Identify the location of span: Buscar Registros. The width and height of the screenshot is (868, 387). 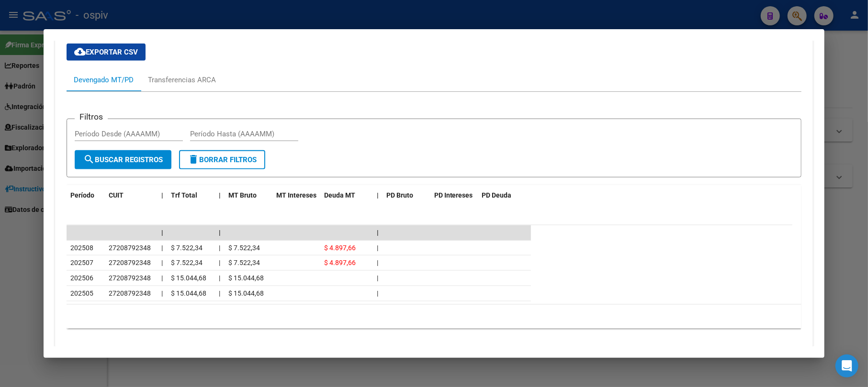
(123, 160).